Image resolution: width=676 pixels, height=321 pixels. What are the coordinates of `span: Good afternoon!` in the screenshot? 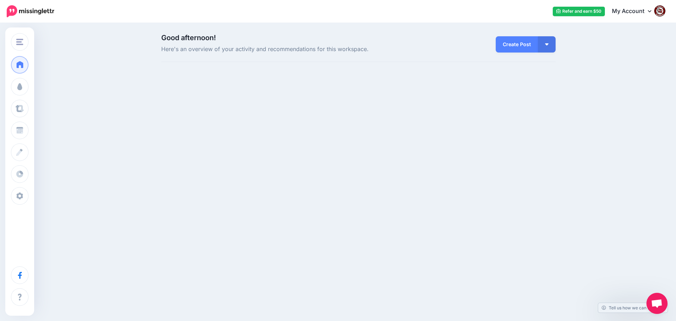 It's located at (188, 38).